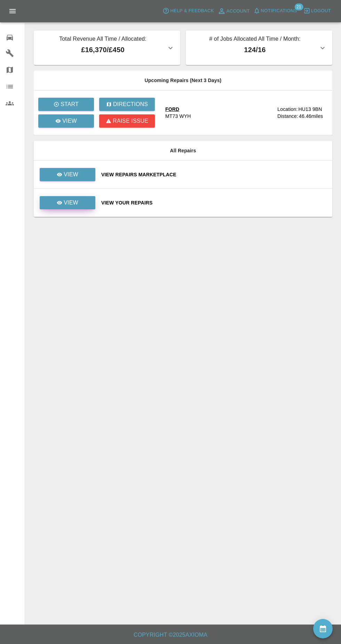 This screenshot has width=341, height=644. What do you see at coordinates (214, 202) in the screenshot?
I see `a: View Your Repairs` at bounding box center [214, 202].